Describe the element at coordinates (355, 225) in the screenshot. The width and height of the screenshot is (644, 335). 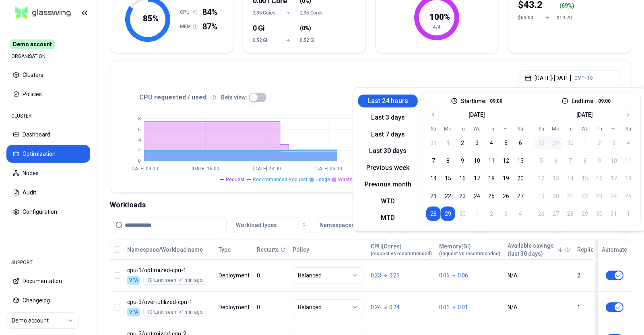
I see `button: Namespaces` at that location.